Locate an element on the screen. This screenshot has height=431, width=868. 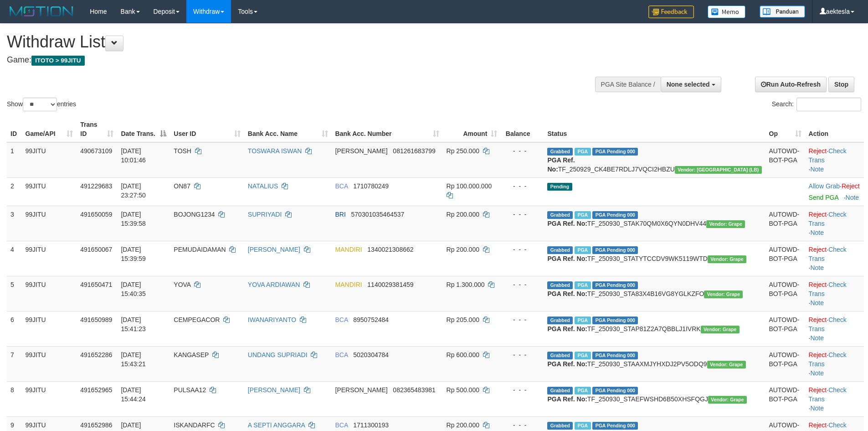
td: TF_250930_STAP81Z2A7QBBLJ1IVRK is located at coordinates (654, 328).